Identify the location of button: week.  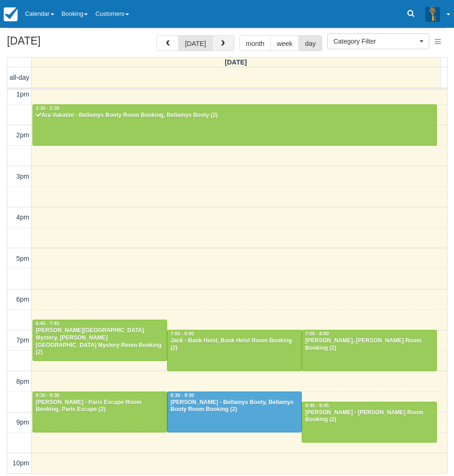
(285, 43).